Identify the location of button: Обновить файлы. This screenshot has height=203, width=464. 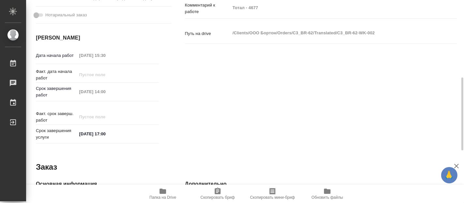
(328, 194).